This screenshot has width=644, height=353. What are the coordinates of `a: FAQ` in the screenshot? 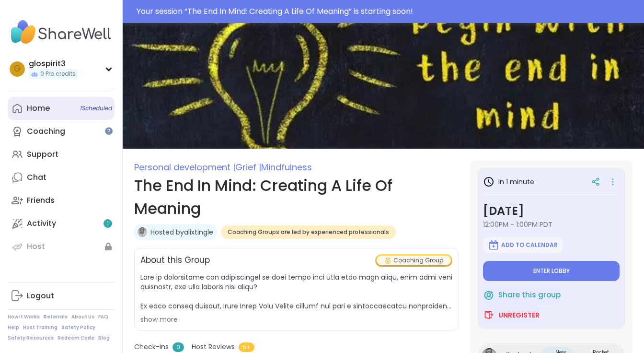 It's located at (103, 317).